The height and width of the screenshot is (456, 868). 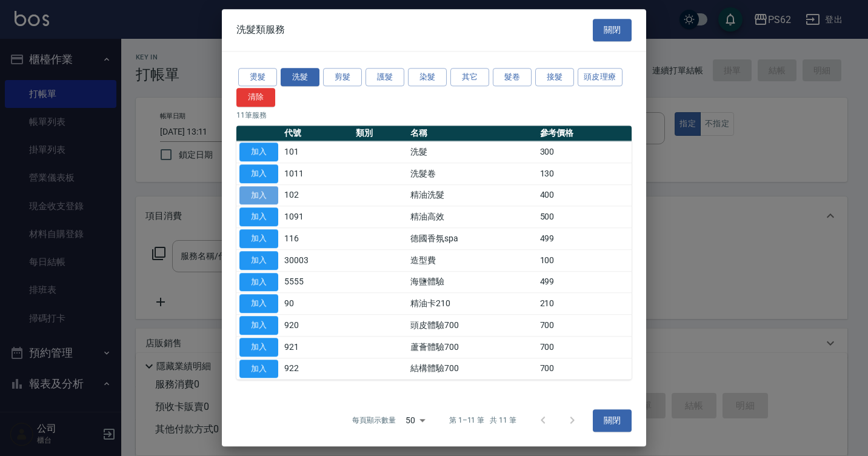 What do you see at coordinates (584, 261) in the screenshot?
I see `td: 100` at bounding box center [584, 261].